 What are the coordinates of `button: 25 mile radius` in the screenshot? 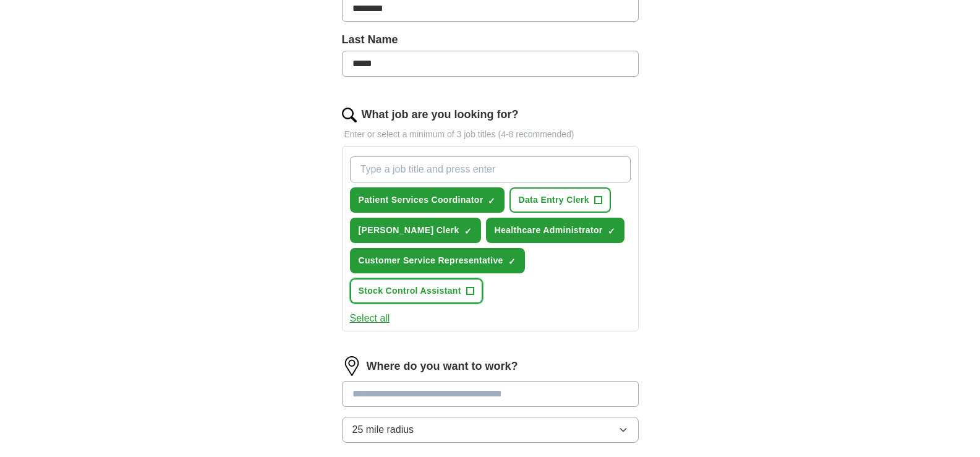 It's located at (491, 430).